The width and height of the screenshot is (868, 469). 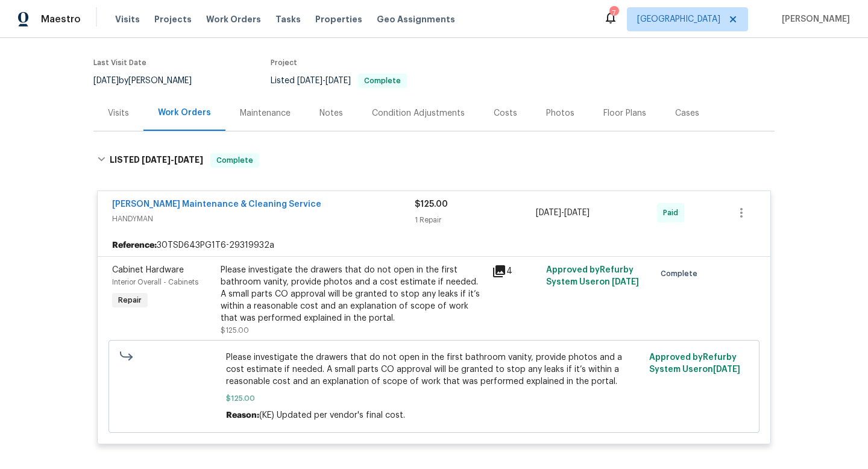 What do you see at coordinates (173, 19) in the screenshot?
I see `span: Projects` at bounding box center [173, 19].